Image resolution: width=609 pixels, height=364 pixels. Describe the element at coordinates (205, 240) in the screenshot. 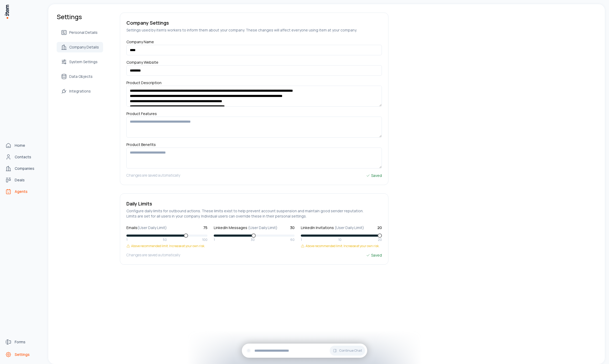

I see `span: 100` at that location.